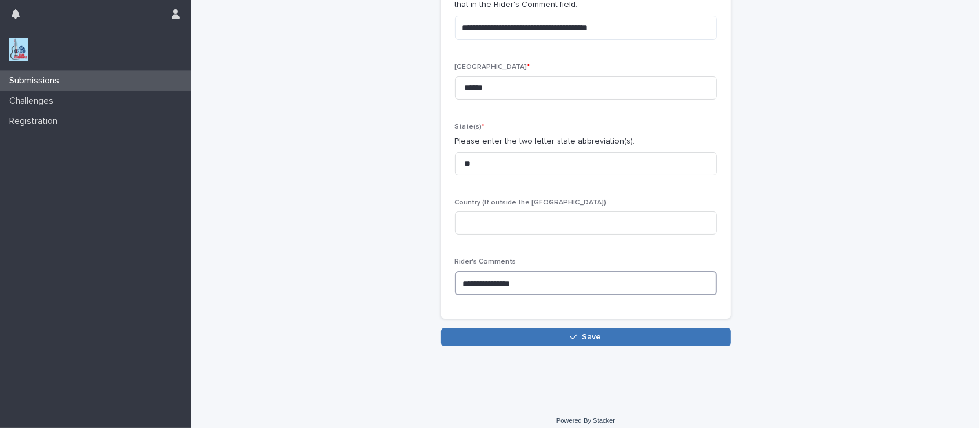 The width and height of the screenshot is (980, 428). Describe the element at coordinates (36, 80) in the screenshot. I see `p: Submissions` at that location.